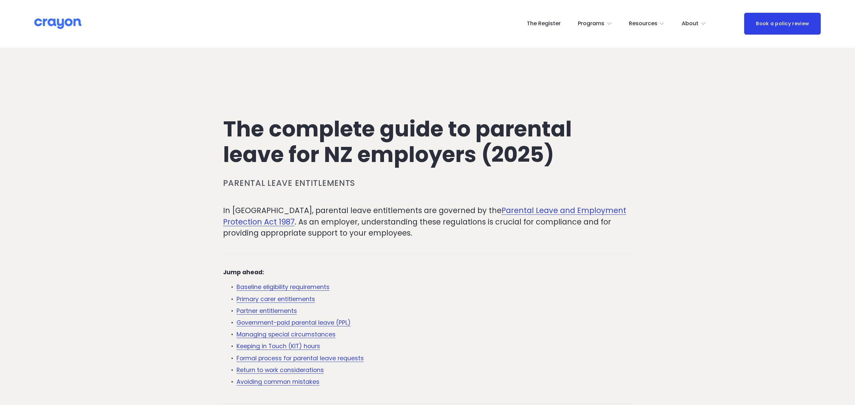 The height and width of the screenshot is (405, 855). Describe the element at coordinates (280, 370) in the screenshot. I see `a: Return to work considerations` at that location.